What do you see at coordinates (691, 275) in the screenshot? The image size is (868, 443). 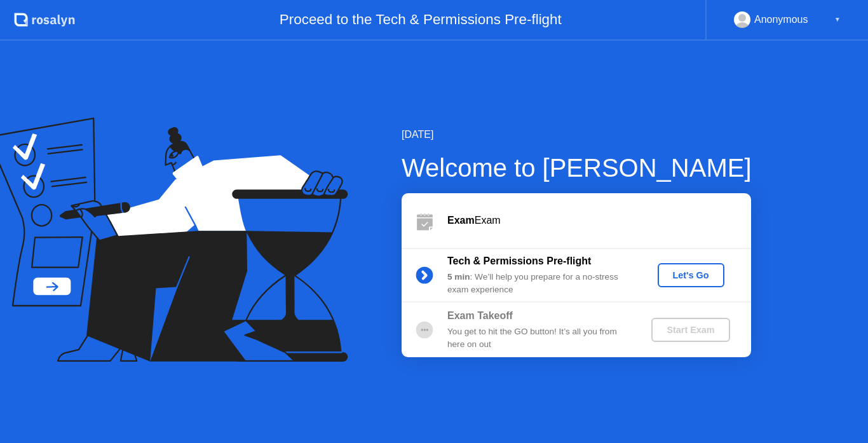 I see `button: Let's Go` at bounding box center [691, 275].